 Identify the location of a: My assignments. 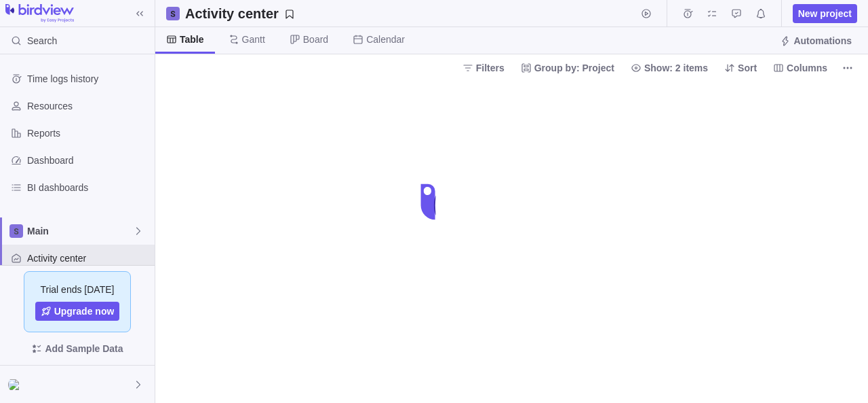
(712, 16).